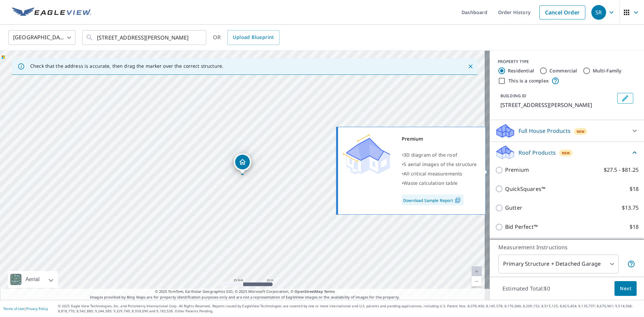 Image resolution: width=644 pixels, height=317 pixels. I want to click on div: Full House ProductsNew, so click(567, 131).